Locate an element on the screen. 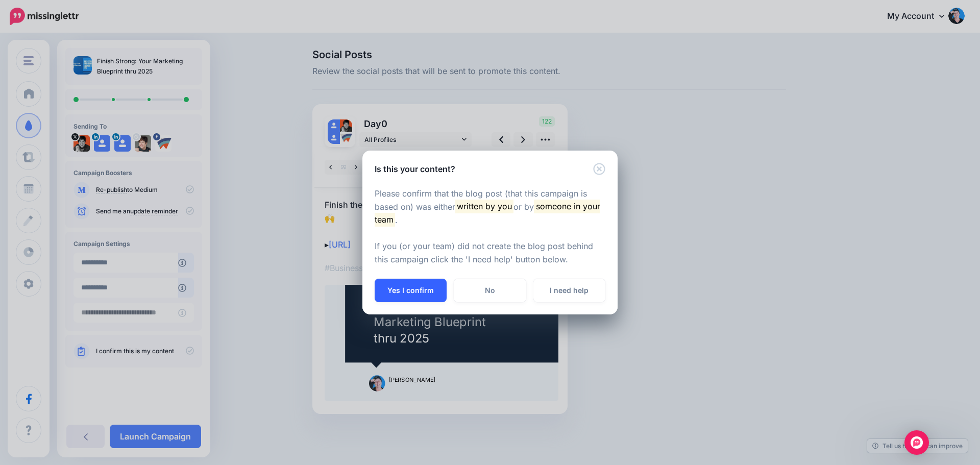 Image resolution: width=980 pixels, height=465 pixels. button: Close is located at coordinates (599, 169).